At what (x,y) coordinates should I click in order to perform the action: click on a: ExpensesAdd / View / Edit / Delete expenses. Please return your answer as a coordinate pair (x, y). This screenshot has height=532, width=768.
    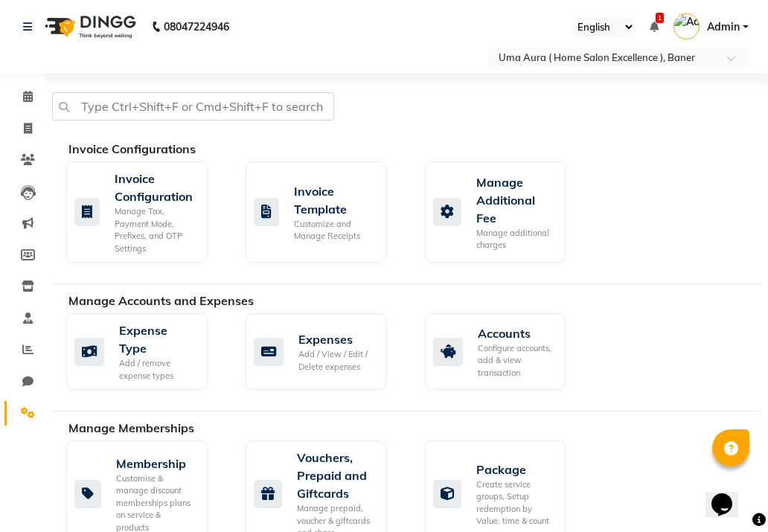
    Looking at the image, I should click on (323, 351).